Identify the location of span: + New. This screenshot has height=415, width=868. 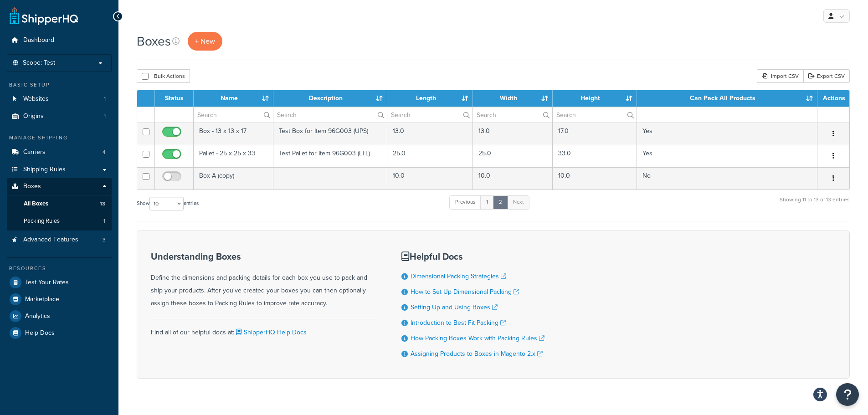
(205, 41).